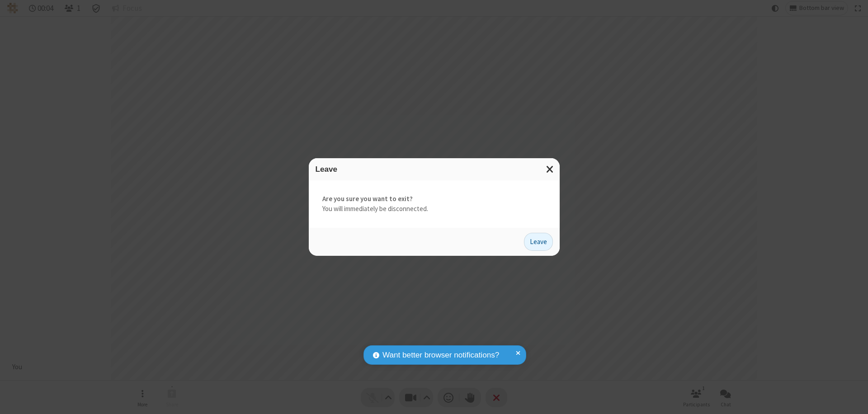 The image size is (868, 414). I want to click on button: Close modal, so click(550, 169).